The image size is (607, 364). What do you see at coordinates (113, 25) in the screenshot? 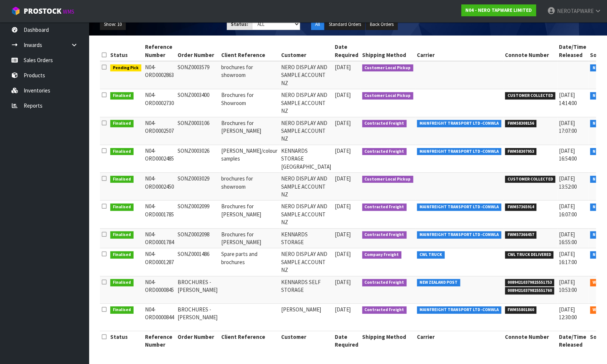
I see `button: Show: 10` at bounding box center [113, 25].